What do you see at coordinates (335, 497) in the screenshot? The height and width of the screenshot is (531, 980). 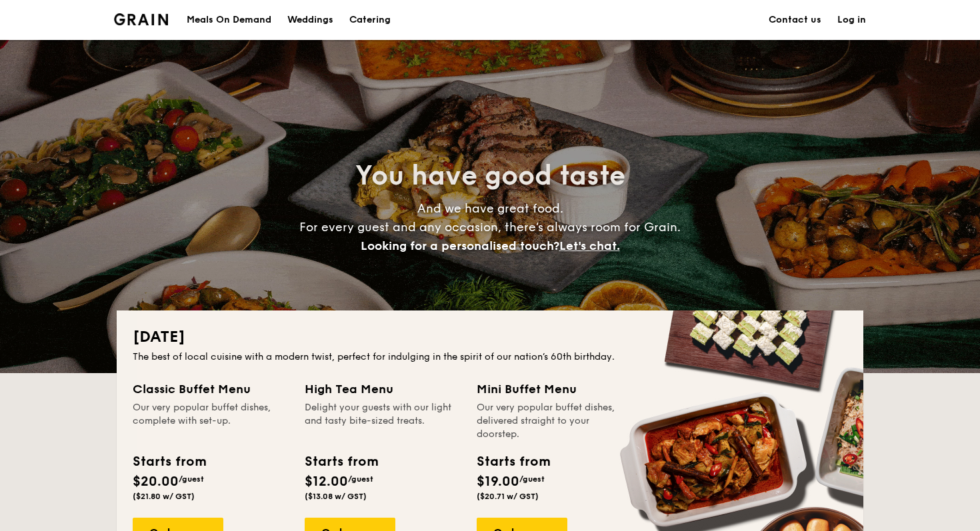 I see `span: ($13.08 w/ GST)` at bounding box center [335, 497].